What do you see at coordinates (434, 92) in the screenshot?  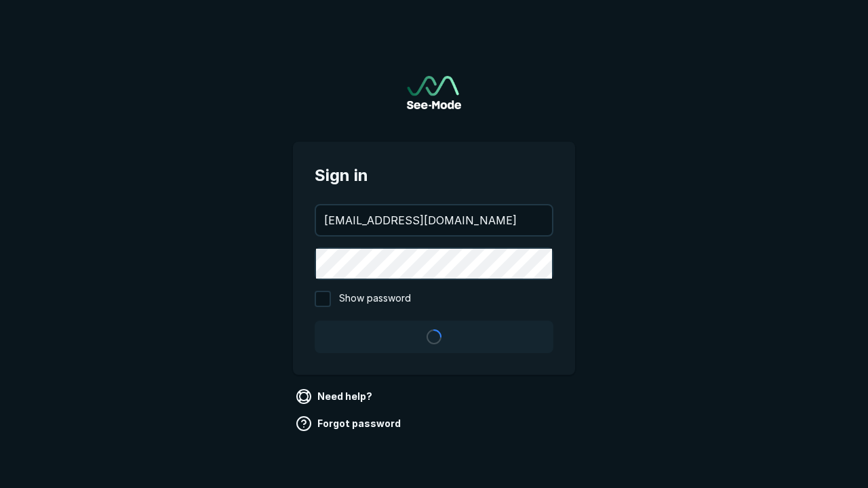 I see `a: Go to sign in` at bounding box center [434, 92].